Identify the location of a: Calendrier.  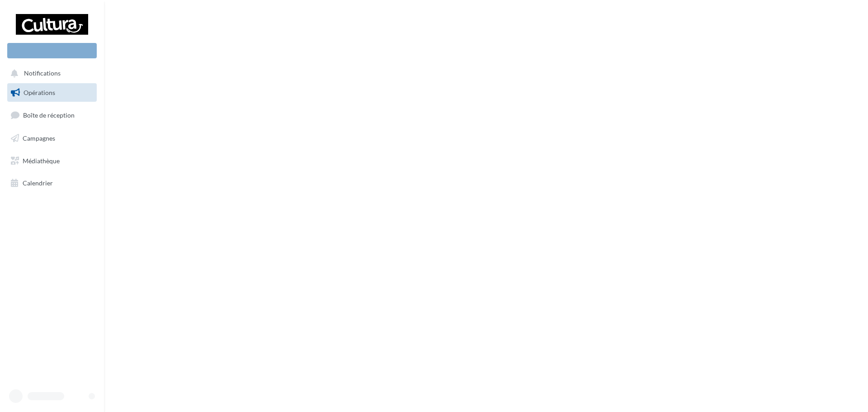
(52, 183).